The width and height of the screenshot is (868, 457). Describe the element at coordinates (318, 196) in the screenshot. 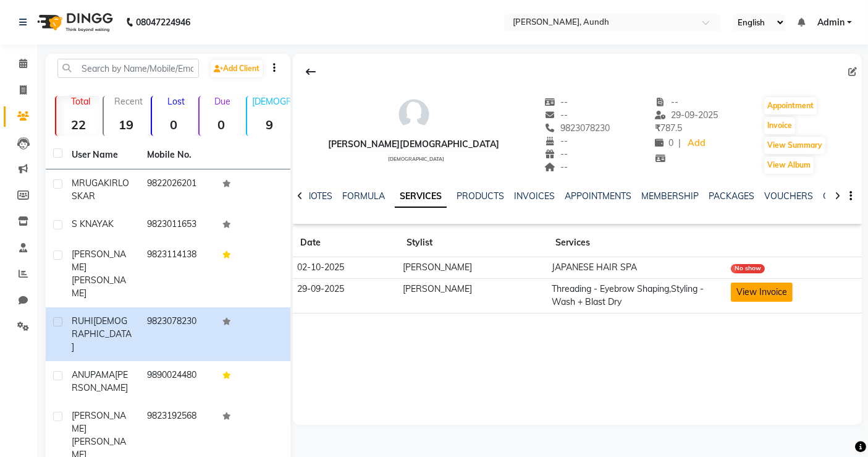

I see `a: NOTES` at that location.